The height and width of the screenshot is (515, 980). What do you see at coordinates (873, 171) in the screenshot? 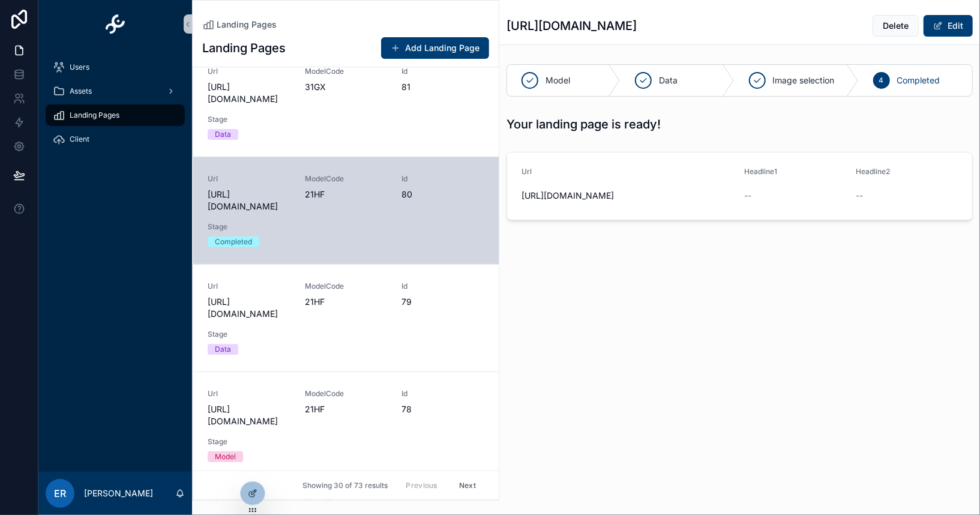
I see `span: Headline2` at bounding box center [873, 171].